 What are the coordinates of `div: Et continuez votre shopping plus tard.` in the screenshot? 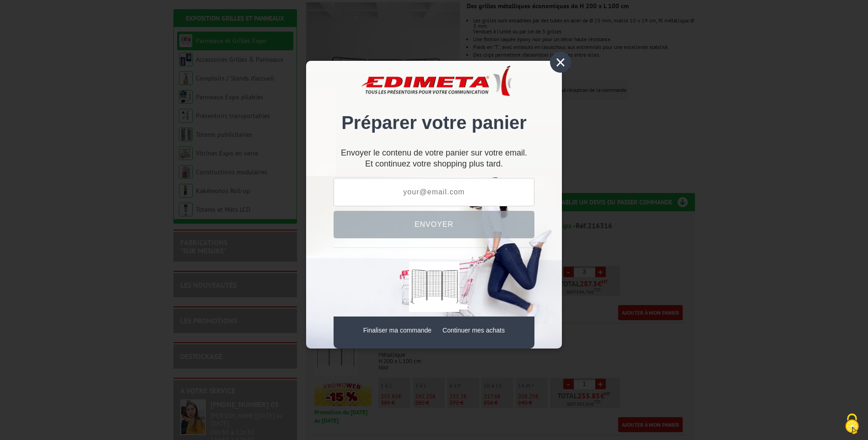 It's located at (434, 160).